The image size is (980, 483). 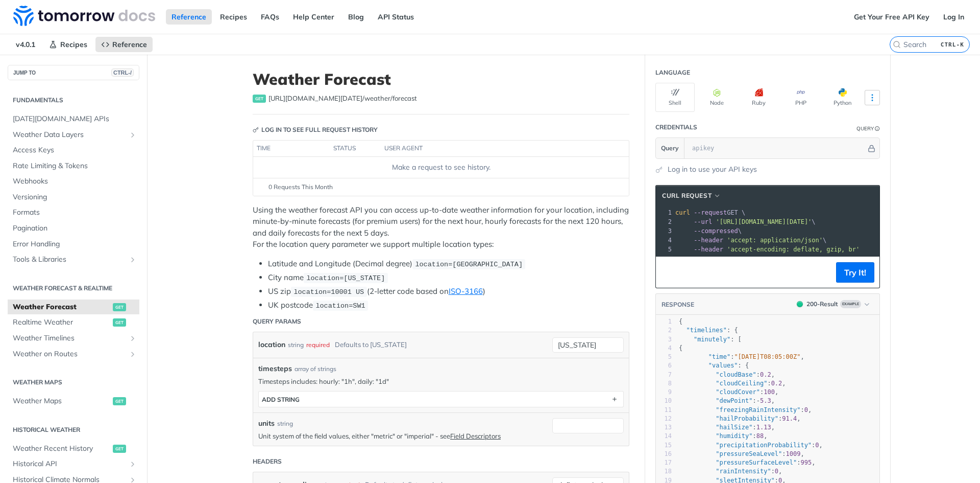 What do you see at coordinates (664, 400) in the screenshot?
I see `div: 10` at bounding box center [664, 400].